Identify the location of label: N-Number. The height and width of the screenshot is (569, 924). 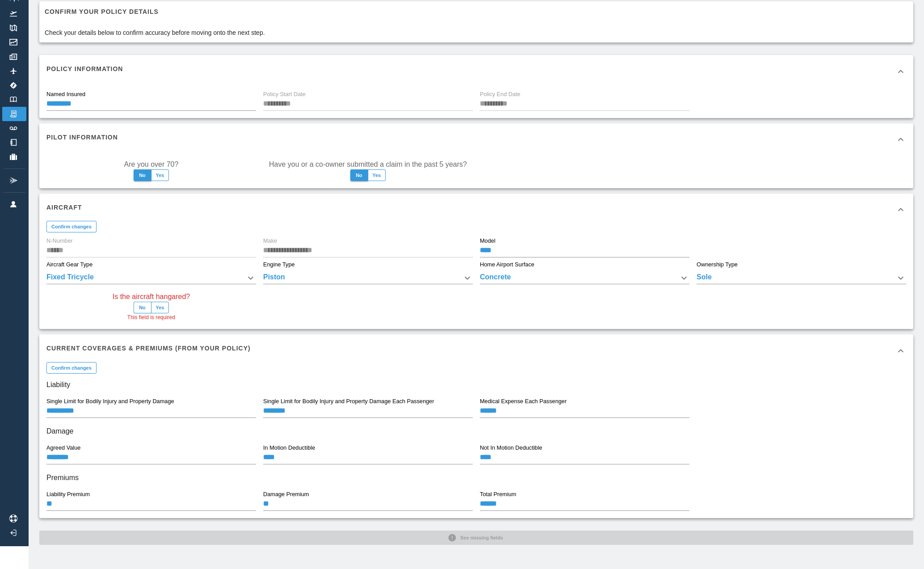
(59, 241).